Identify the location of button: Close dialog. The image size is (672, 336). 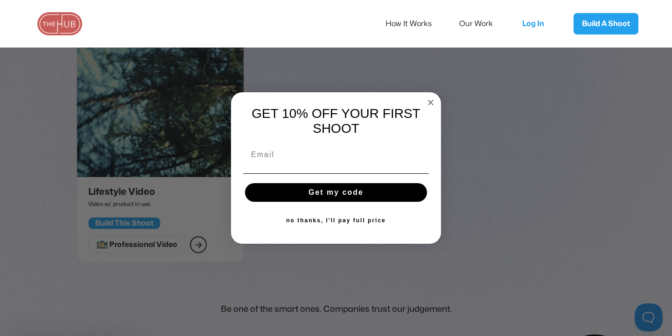
(431, 103).